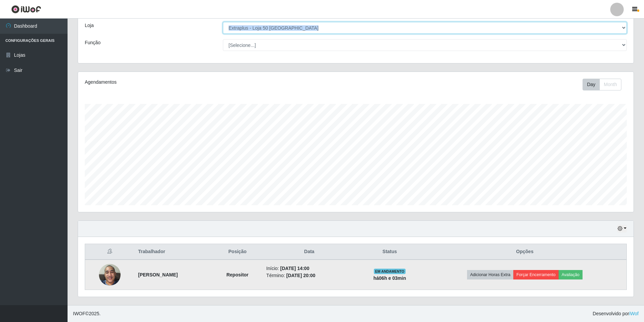 This screenshot has height=322, width=644. What do you see at coordinates (616, 314) in the screenshot?
I see `span: Desenvolvido por` at bounding box center [616, 314].